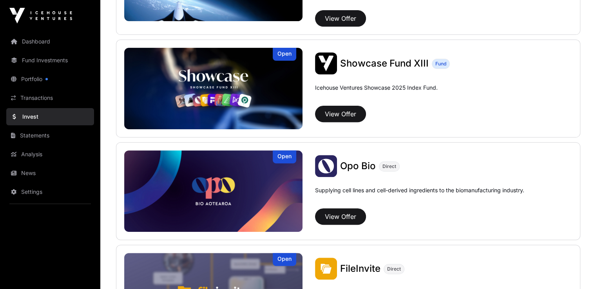  I want to click on a: Portfolio, so click(50, 79).